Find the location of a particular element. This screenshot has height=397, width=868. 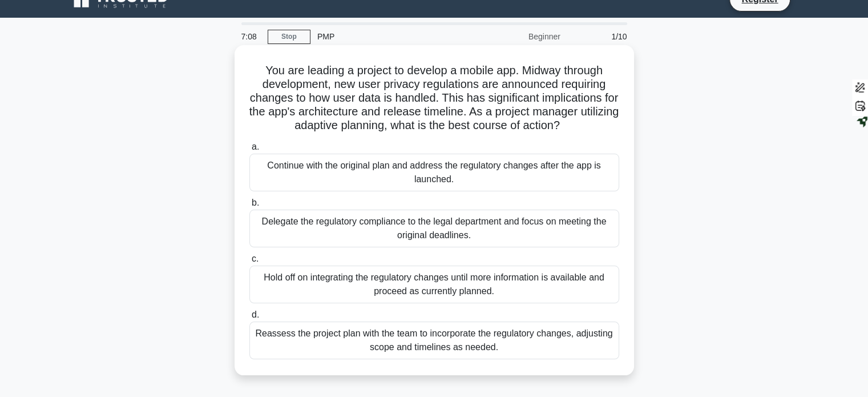

div: Beginner is located at coordinates (516, 36).